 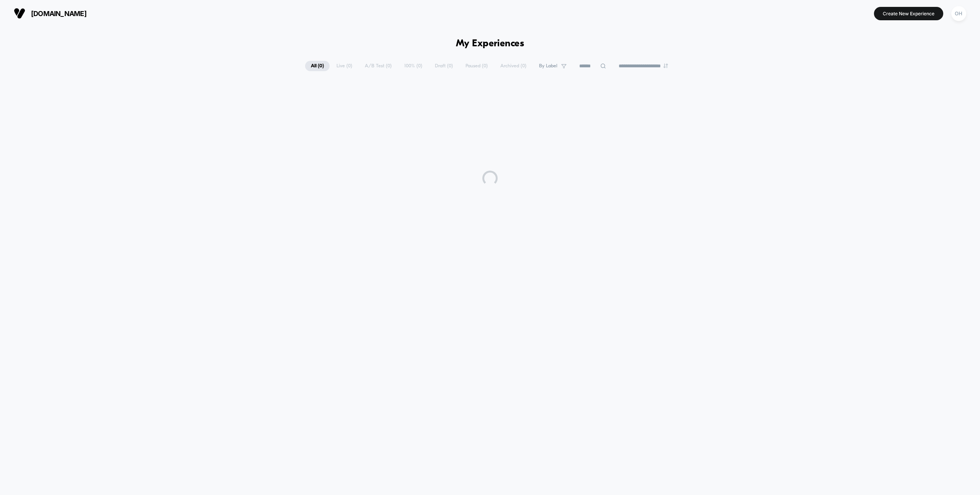 What do you see at coordinates (19, 13) in the screenshot?
I see `img: Visually logo` at bounding box center [19, 13].